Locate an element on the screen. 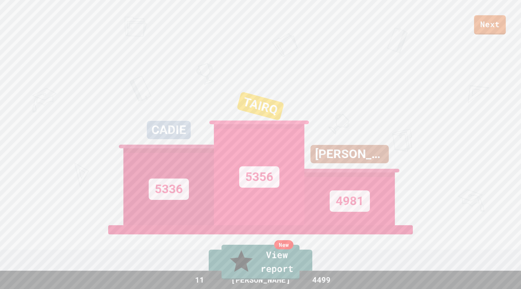 The image size is (521, 289). a: View report is located at coordinates (261, 262).